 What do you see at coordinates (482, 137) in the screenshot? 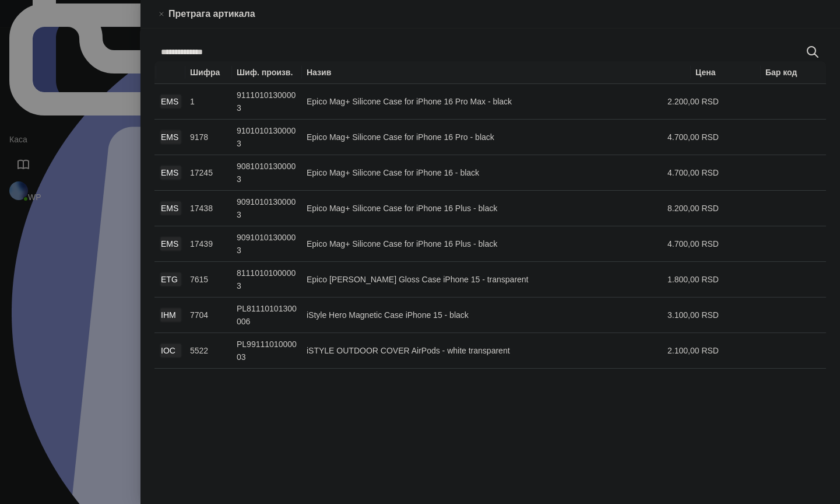
I see `td: Epico Mag+ Silicone Case for iPhone 16 Pro - black` at bounding box center [482, 137].